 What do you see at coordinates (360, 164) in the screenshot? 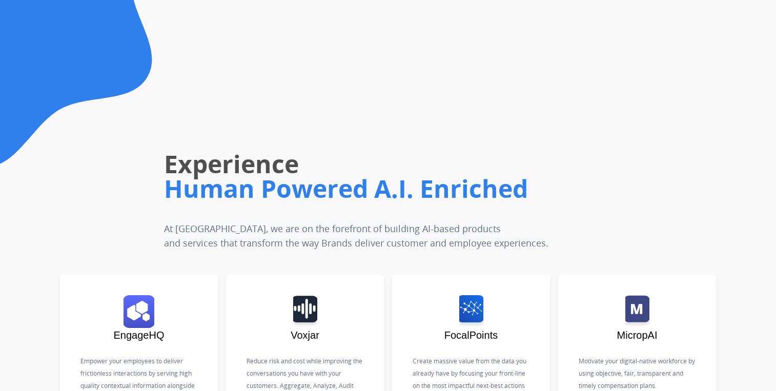
I see `h1: Experience` at bounding box center [360, 164].